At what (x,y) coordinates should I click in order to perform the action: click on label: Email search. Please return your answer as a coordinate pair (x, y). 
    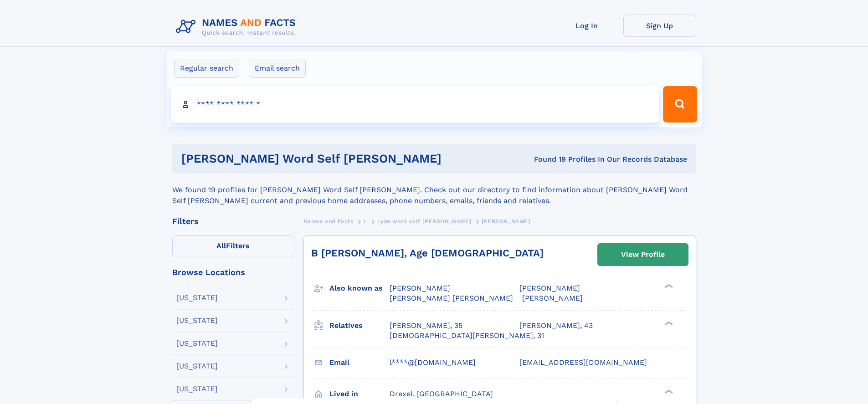
    Looking at the image, I should click on (277, 68).